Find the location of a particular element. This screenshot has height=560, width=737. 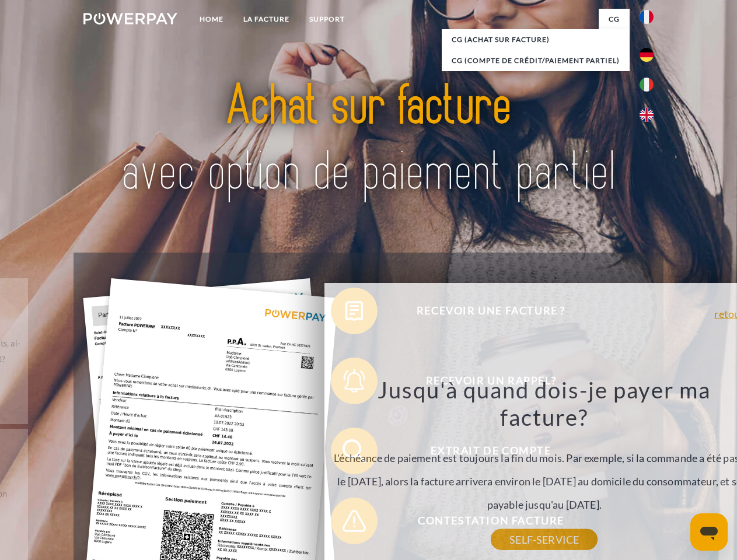

a: Support is located at coordinates (327, 19).